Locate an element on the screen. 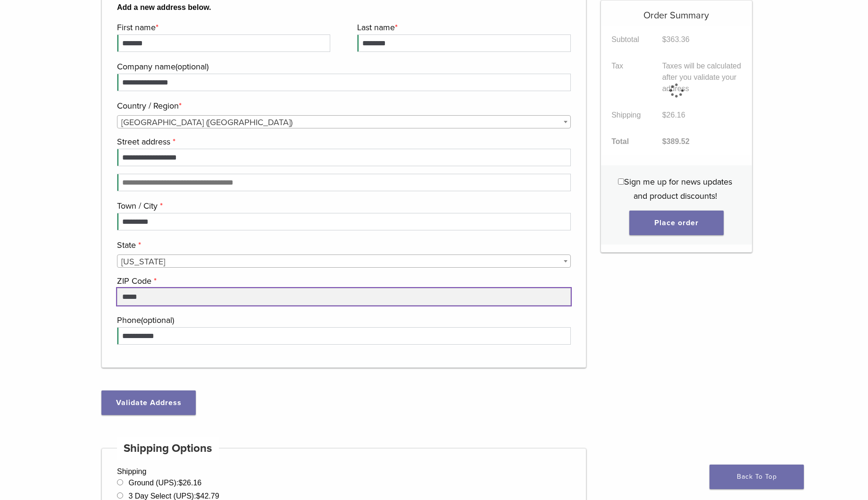 The height and width of the screenshot is (500, 868). a: Back To Top is located at coordinates (757, 477).